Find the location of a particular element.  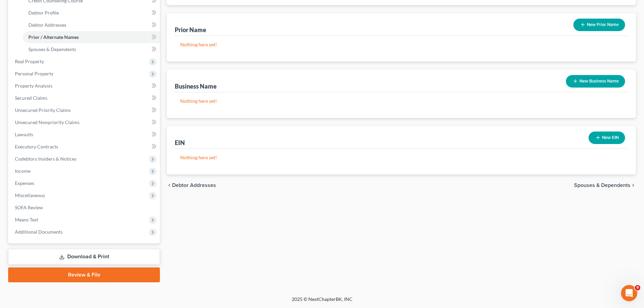

button: Spouses & Dependents chevron_right is located at coordinates (605, 185).